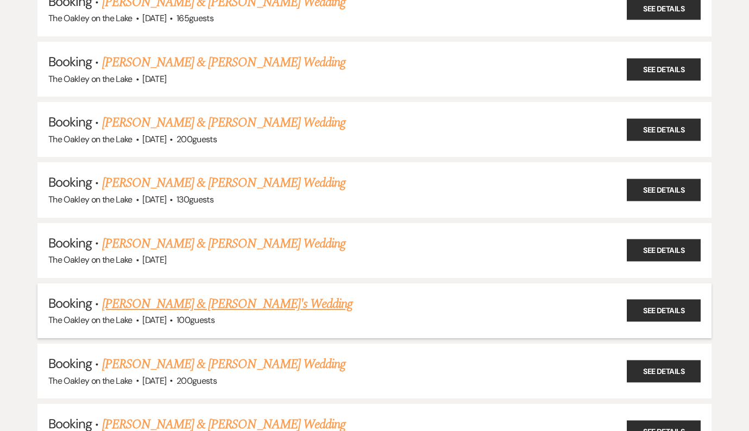 The width and height of the screenshot is (749, 431). What do you see at coordinates (195, 18) in the screenshot?
I see `span: 165 guests` at bounding box center [195, 18].